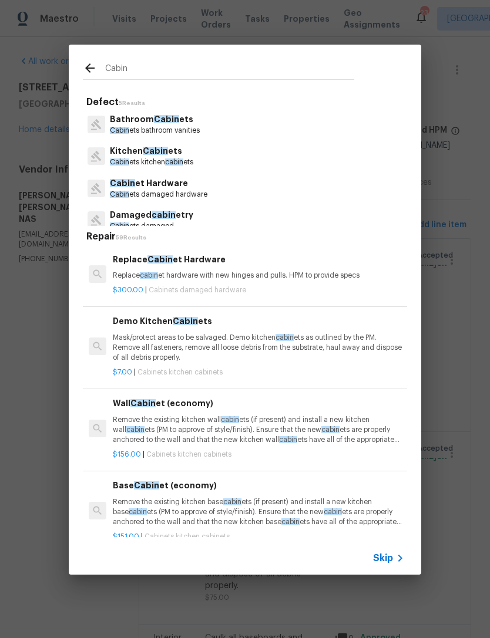 This screenshot has width=490, height=638. Describe the element at coordinates (258, 321) in the screenshot. I see `h6: Demo Kitchen ets` at that location.